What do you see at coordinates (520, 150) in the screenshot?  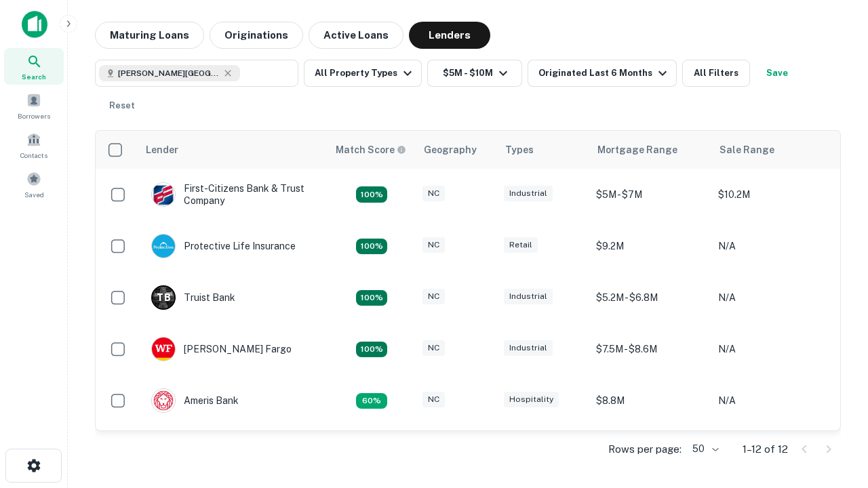 I see `div: Types` at bounding box center [520, 150].